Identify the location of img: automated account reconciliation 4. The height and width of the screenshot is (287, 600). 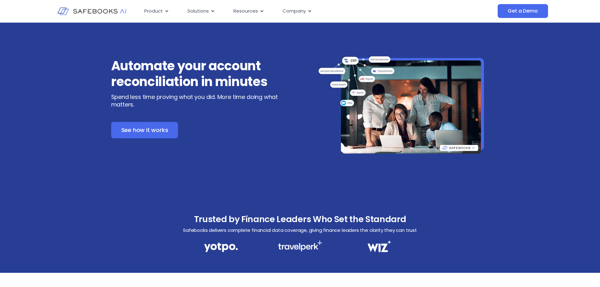
(379, 246).